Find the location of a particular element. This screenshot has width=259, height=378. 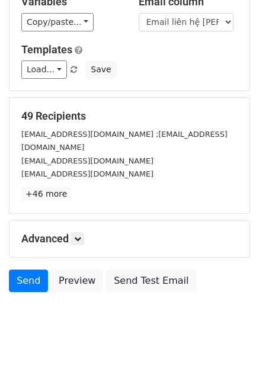

a: Templates is located at coordinates (47, 49).